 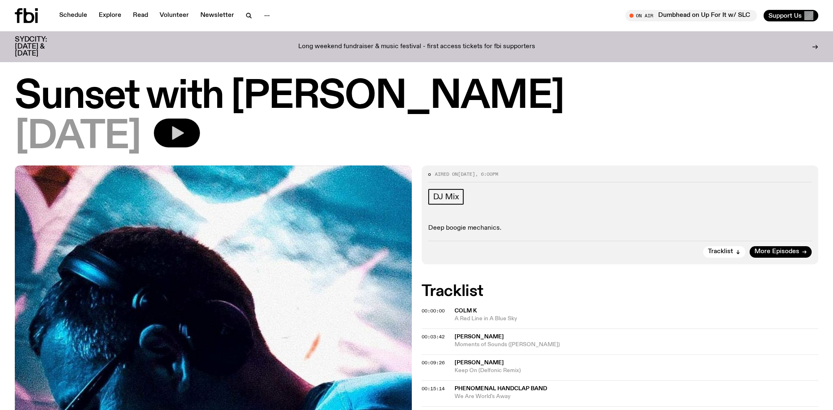 I want to click on button: Tracklist, so click(x=724, y=252).